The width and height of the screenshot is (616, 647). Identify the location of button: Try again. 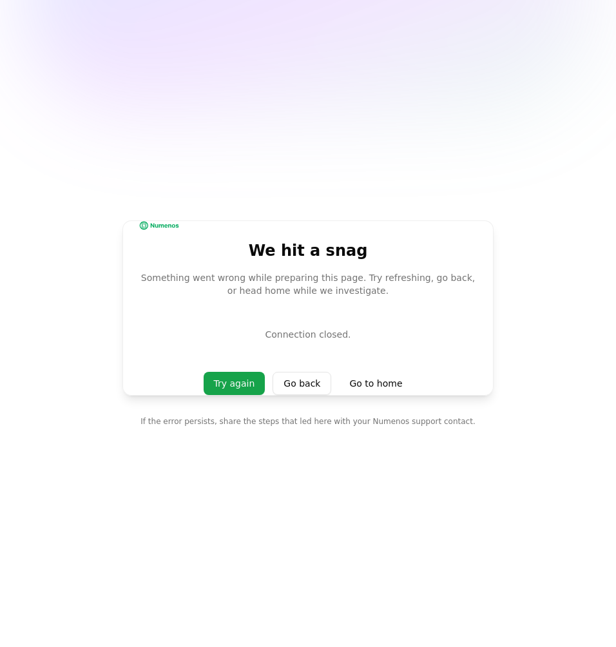
(234, 383).